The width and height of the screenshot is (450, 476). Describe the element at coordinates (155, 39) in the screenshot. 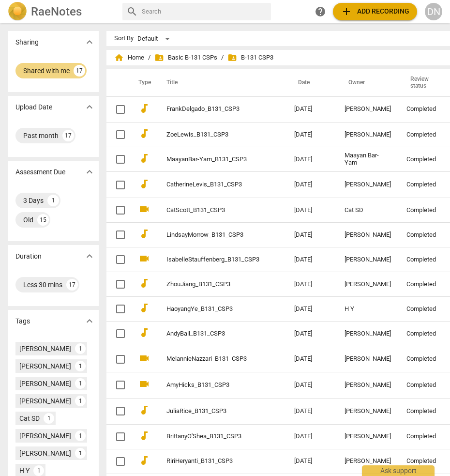

I see `div: Default` at that location.